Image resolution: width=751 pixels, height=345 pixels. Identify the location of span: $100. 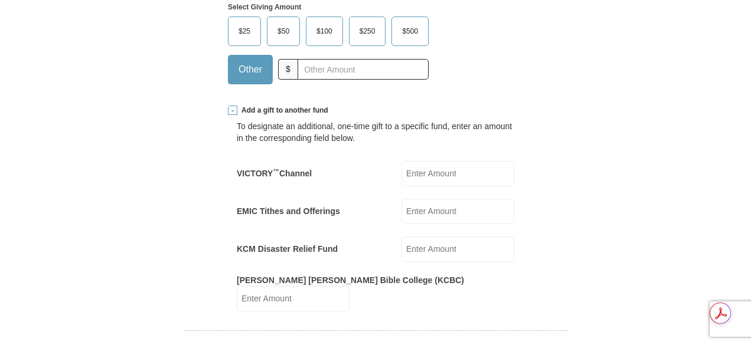
(324, 31).